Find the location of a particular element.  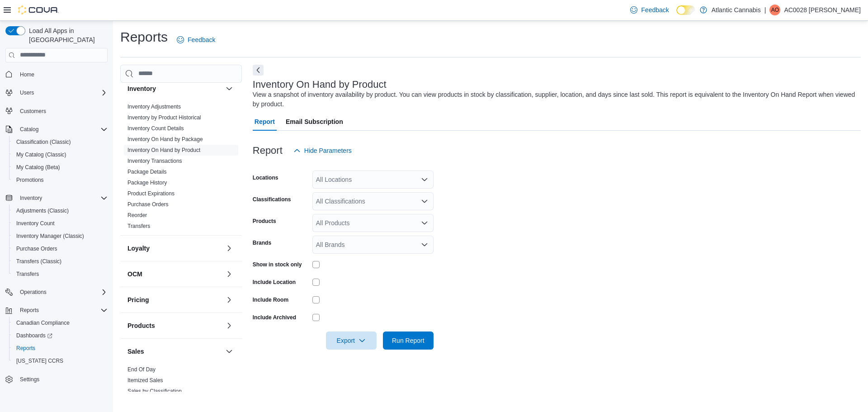

span: Inventory Count is located at coordinates (60, 223).